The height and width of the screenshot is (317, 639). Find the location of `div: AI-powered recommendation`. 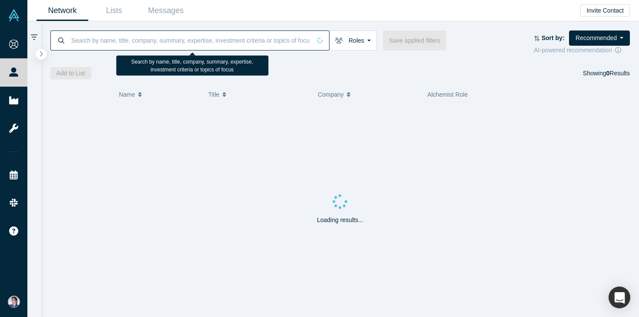

div: AI-powered recommendation is located at coordinates (582, 50).